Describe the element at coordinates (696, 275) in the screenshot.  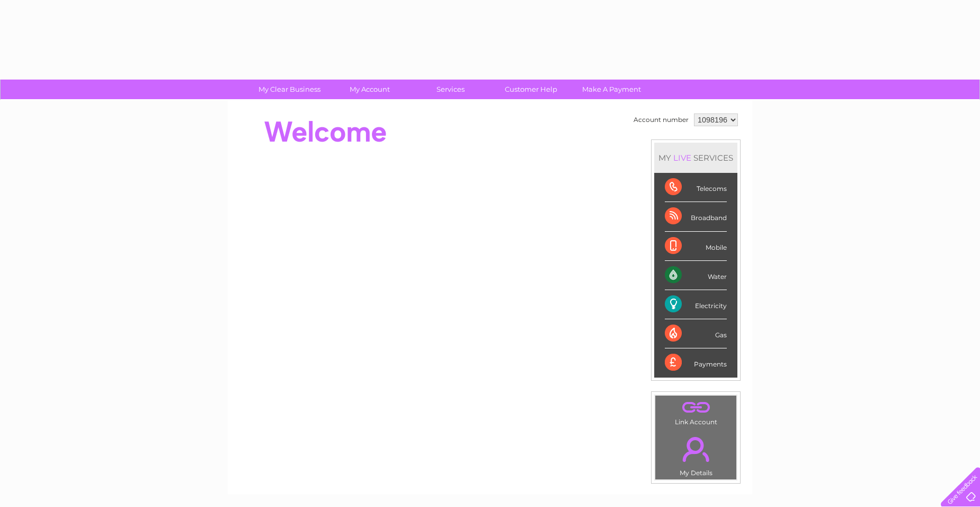
I see `div: Water` at that location.